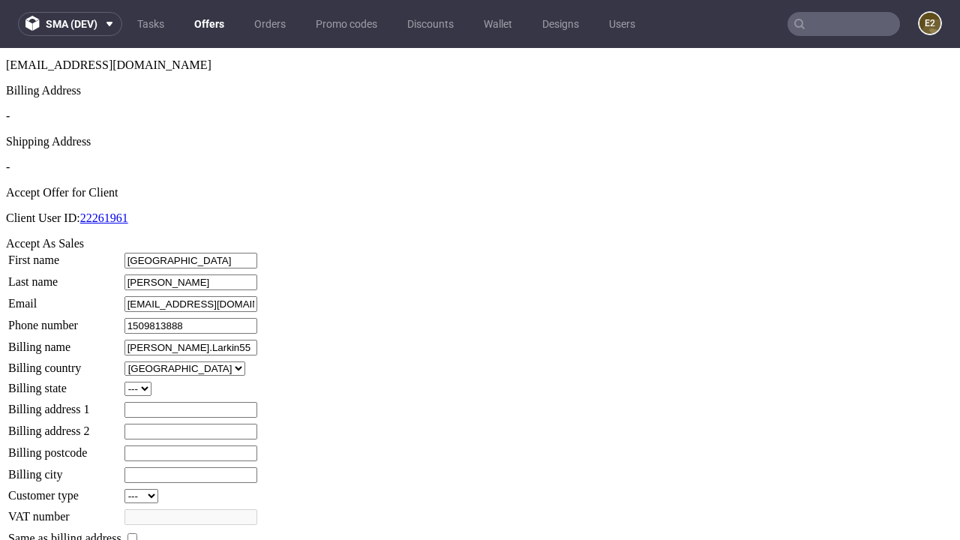 This screenshot has width=960, height=540. Describe the element at coordinates (270, 24) in the screenshot. I see `a: Orders` at that location.